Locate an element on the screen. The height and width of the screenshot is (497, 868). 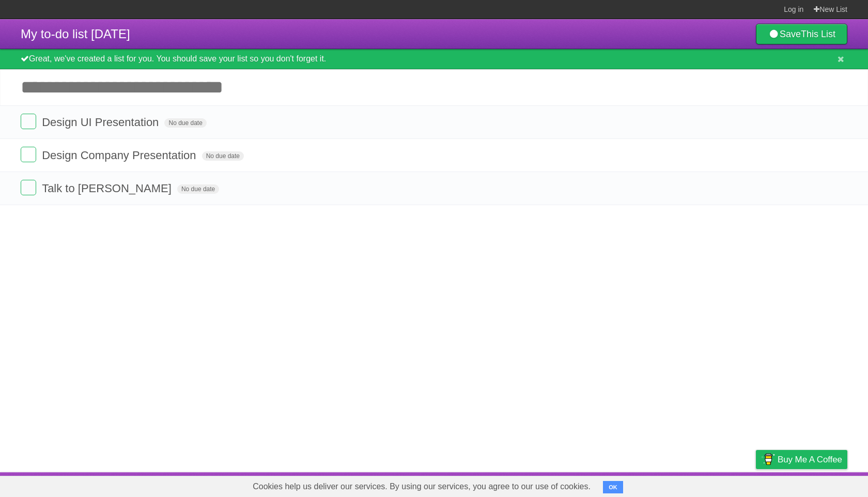
span: Buy me a coffee is located at coordinates (810, 459).